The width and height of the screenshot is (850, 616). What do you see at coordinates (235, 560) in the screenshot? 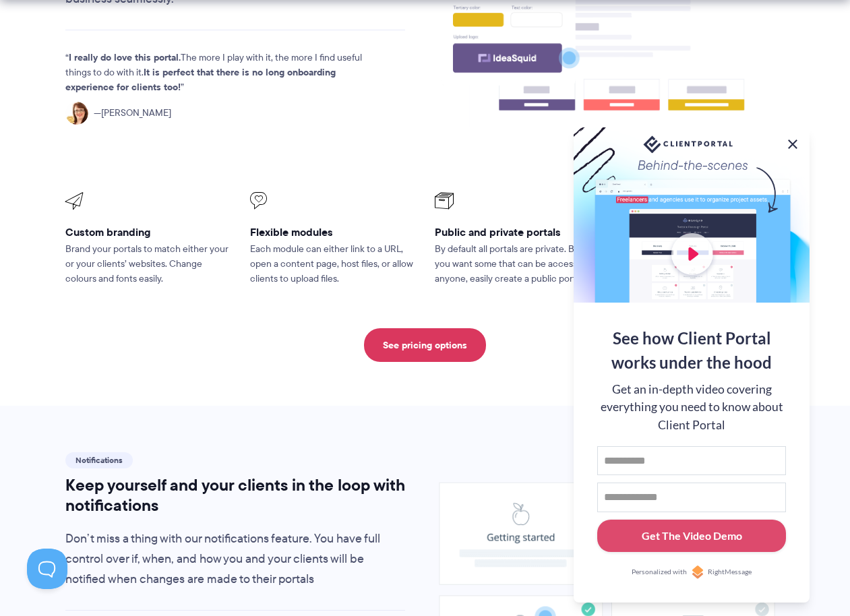
I see `p: Don’t miss a thing with our notifications feature. You have full control over if, when, and how y...` at bounding box center [235, 560].